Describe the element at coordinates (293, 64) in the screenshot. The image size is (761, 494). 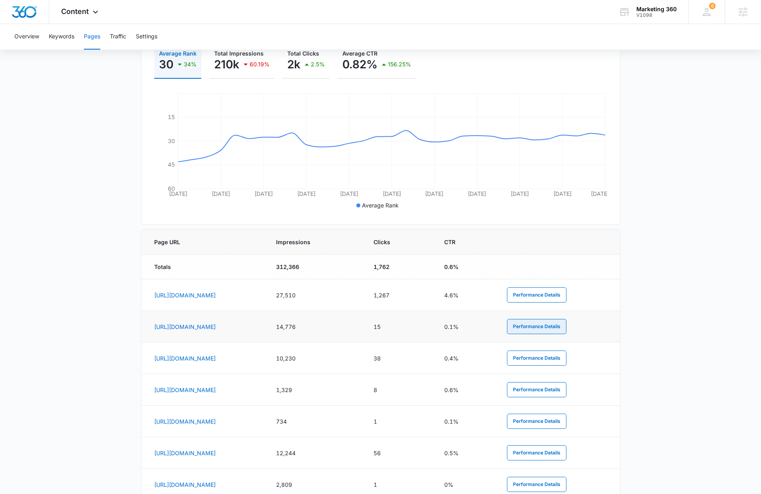
I see `p: 2k` at that location.